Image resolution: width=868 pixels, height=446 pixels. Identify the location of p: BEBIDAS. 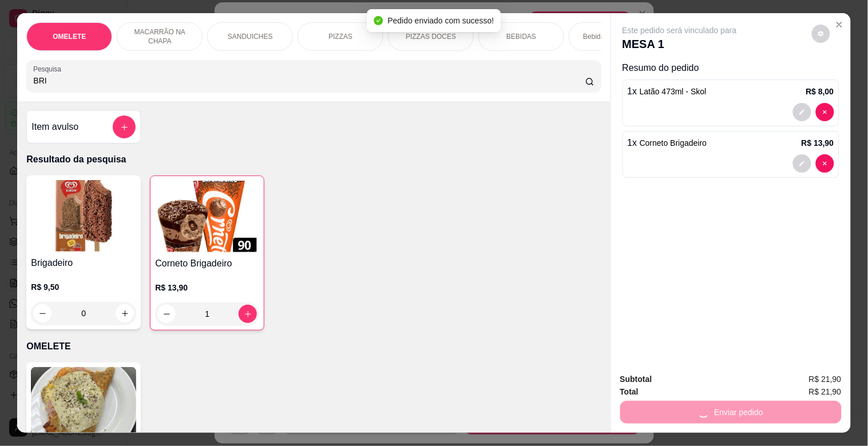
(521, 37).